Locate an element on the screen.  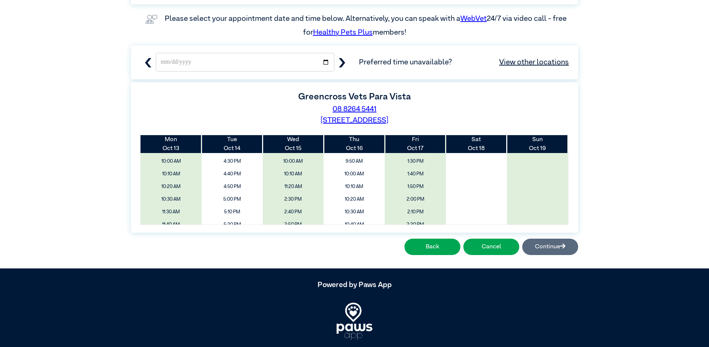
img: PawsApp is located at coordinates (355, 322).